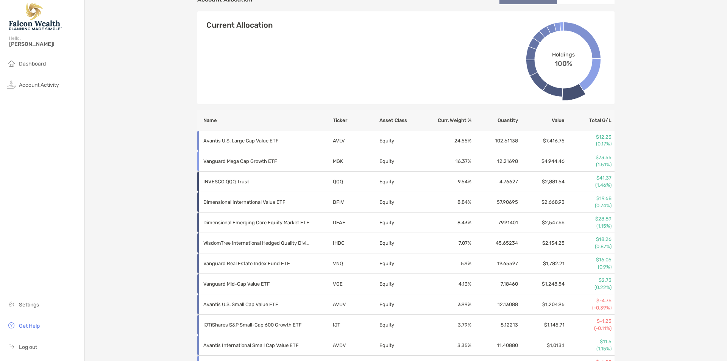 The width and height of the screenshot is (727, 361). I want to click on p: $41.37, so click(589, 178).